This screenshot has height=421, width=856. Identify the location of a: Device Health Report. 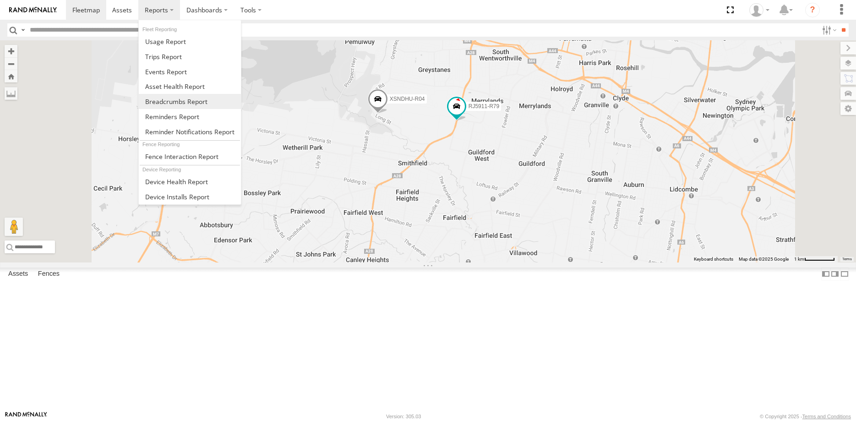
(190, 181).